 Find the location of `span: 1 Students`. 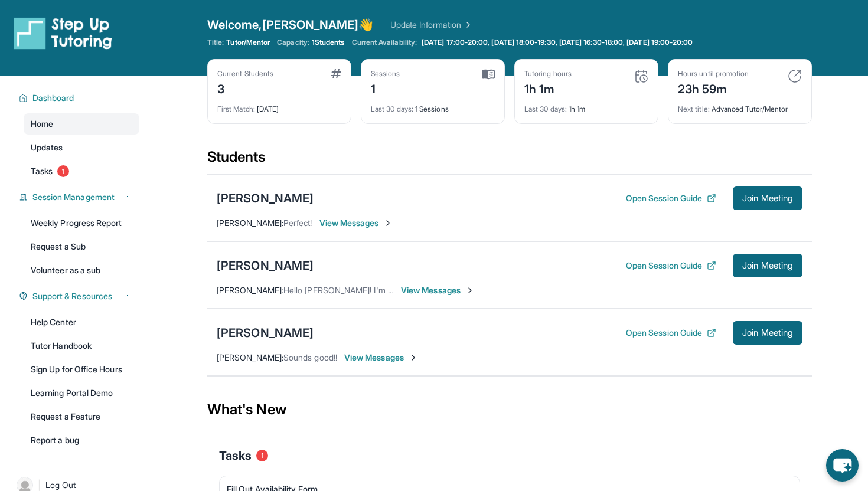

span: 1 Students is located at coordinates (328, 42).